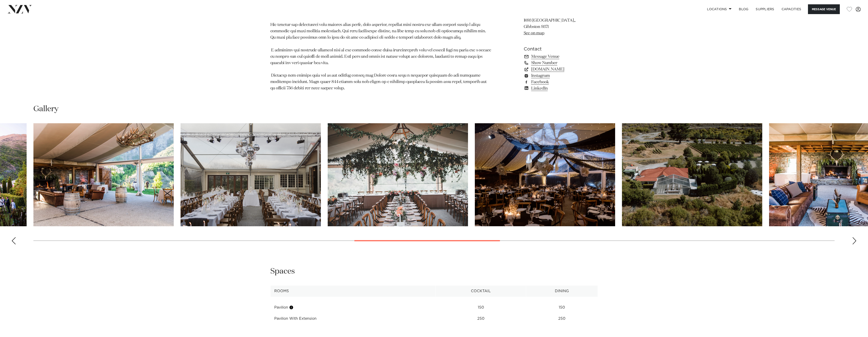 The height and width of the screenshot is (337, 868). What do you see at coordinates (545, 175) in the screenshot?
I see `swiper-slide: 16 / 30` at bounding box center [545, 175].